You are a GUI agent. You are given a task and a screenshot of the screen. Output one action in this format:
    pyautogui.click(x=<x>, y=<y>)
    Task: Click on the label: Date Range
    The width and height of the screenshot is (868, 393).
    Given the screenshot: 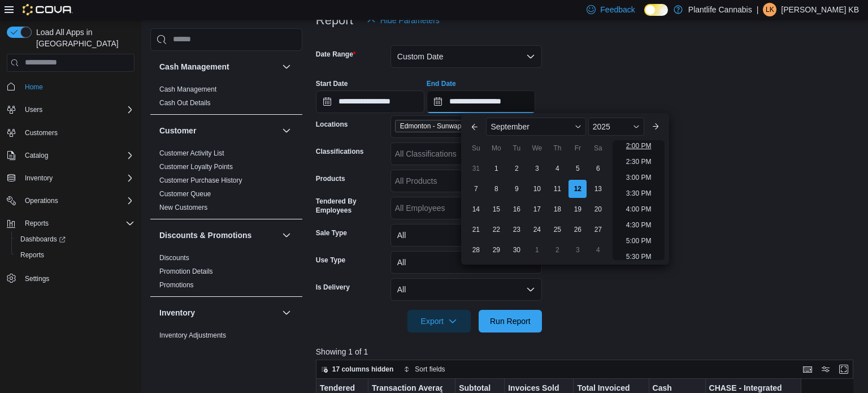 What is the action you would take?
    pyautogui.click(x=336, y=54)
    